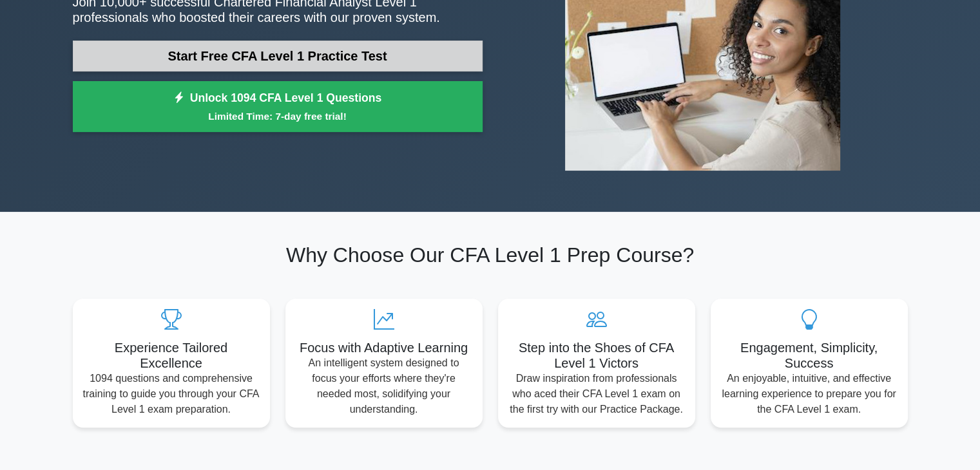  Describe the element at coordinates (278, 107) in the screenshot. I see `a: Unlock 1094 CFA Level 1 QuestionsLimited Time: 7-day free trial!` at that location.